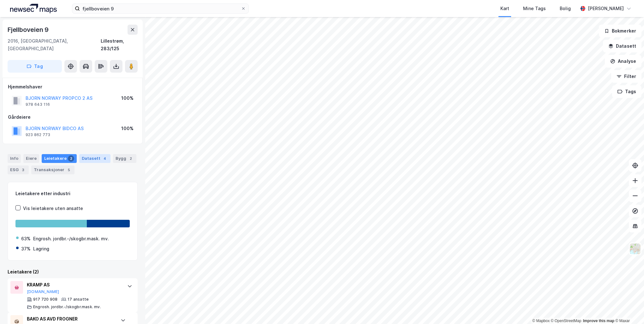 The height and width of the screenshot is (324, 644). I want to click on div: 3, so click(23, 170).